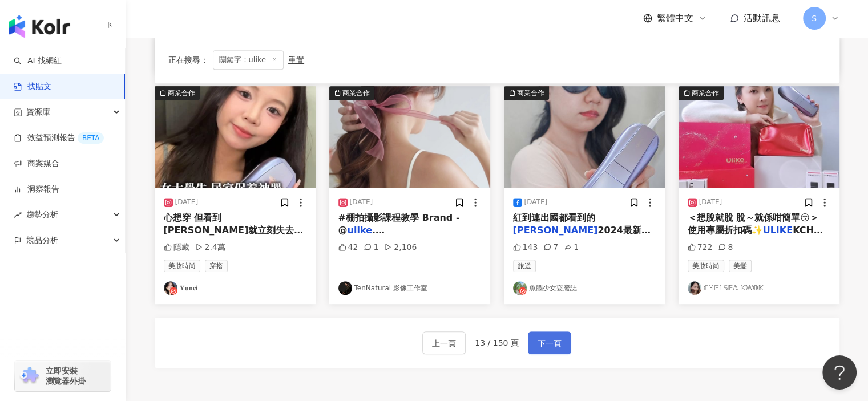  What do you see at coordinates (759, 288) in the screenshot?
I see `a: KOL Avatarℂℍ𝔼𝕃𝕊𝔼𝔸 𝕂𝕎𝕆𝕂` at bounding box center [759, 288].